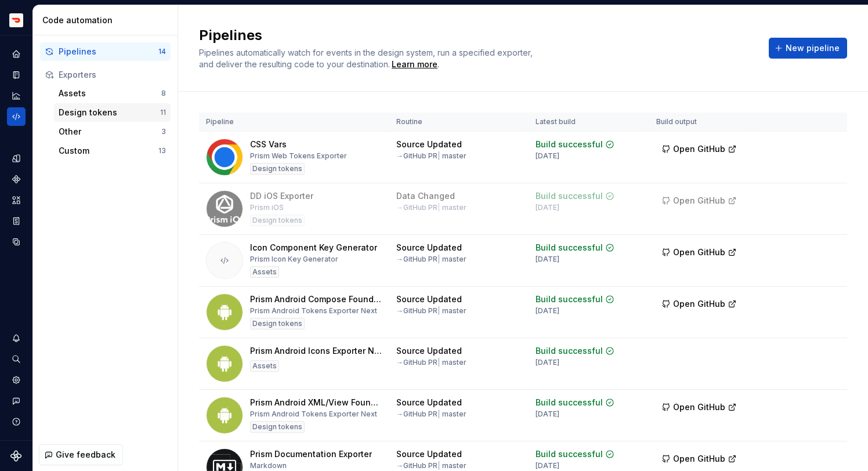 This screenshot has height=471, width=868. I want to click on div: Data sources, so click(16, 242).